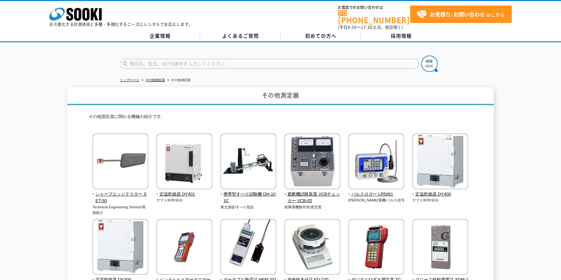 The width and height of the screenshot is (561, 280). What do you see at coordinates (248, 207) in the screenshot?
I see `p: 東北測器/すべり抵抗` at bounding box center [248, 207].